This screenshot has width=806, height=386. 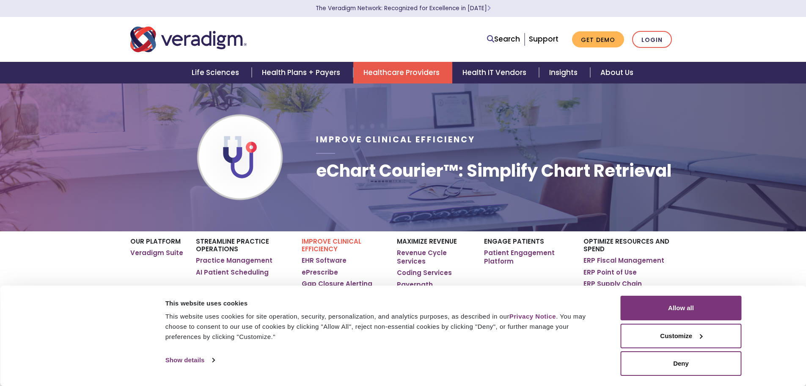 I want to click on a: Health IT Vendors, so click(x=496, y=72).